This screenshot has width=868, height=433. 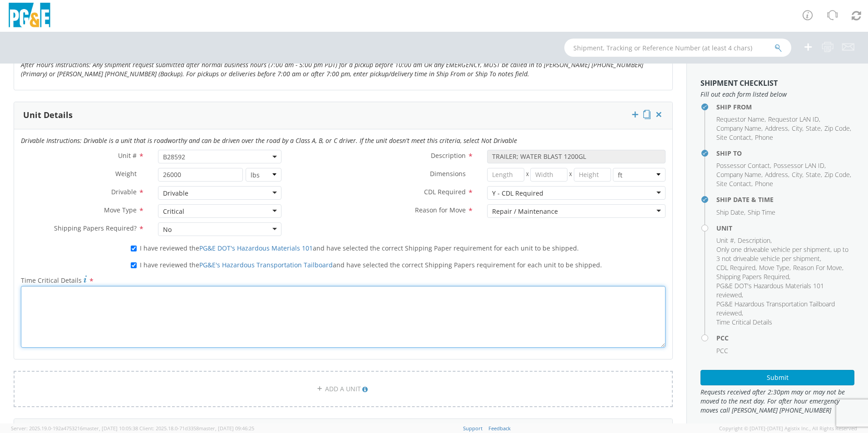 What do you see at coordinates (794, 119) in the screenshot?
I see `span: Requestor LAN ID` at bounding box center [794, 119].